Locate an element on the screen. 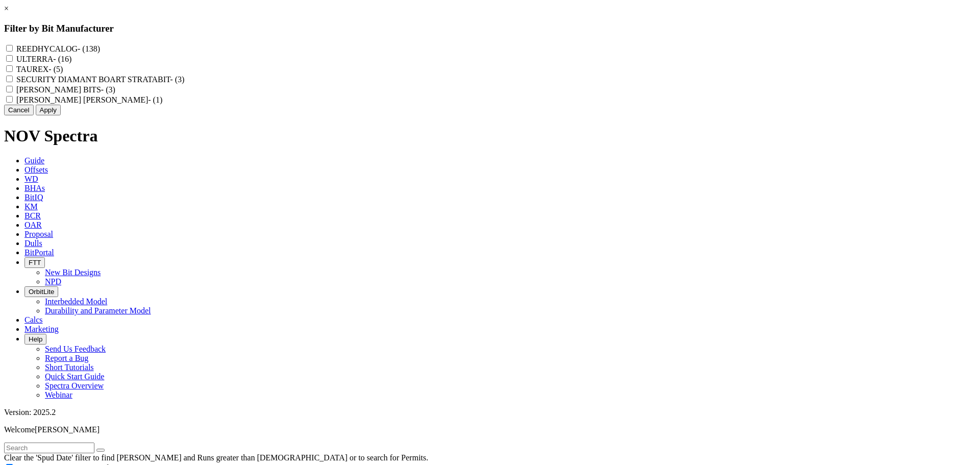 This screenshot has height=465, width=980. a: Short Tutorials is located at coordinates (69, 367).